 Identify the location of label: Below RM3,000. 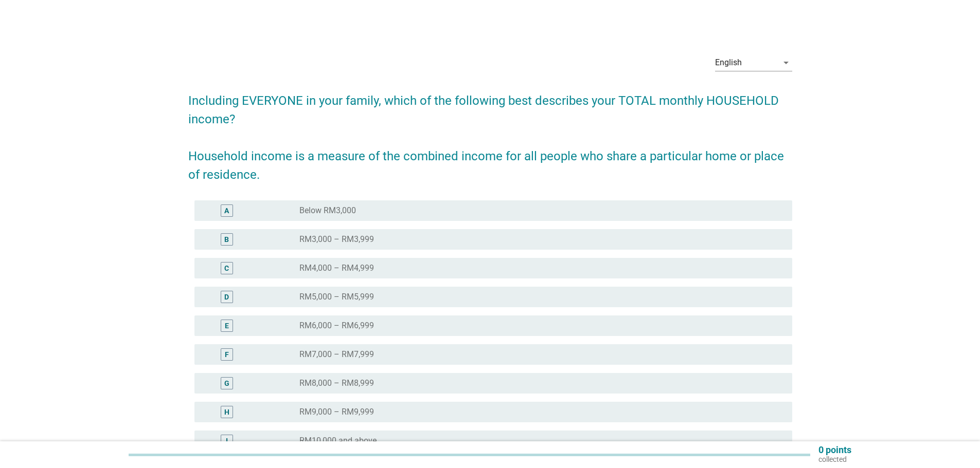
(328, 211).